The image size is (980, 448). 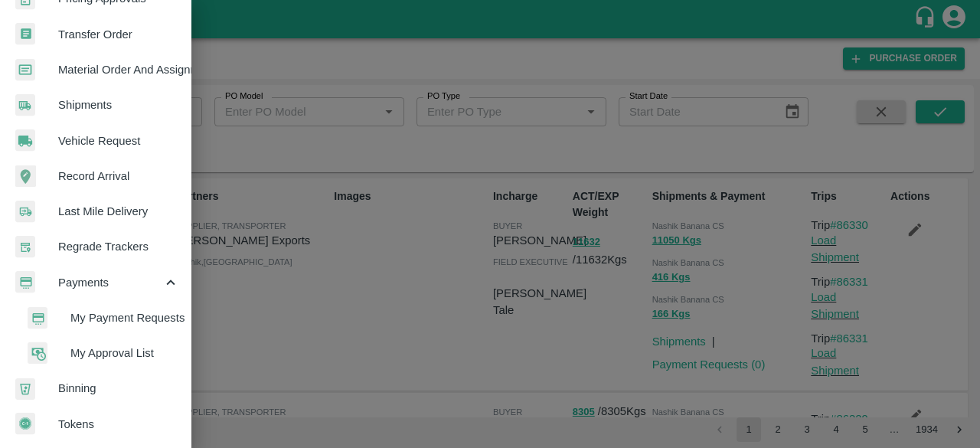 What do you see at coordinates (102, 318) in the screenshot?
I see `a: paymentMy Payment Requests` at bounding box center [102, 318].